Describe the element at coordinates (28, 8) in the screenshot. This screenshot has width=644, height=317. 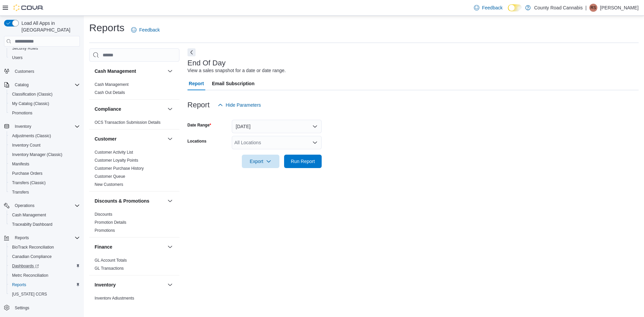
I see `img: Cova` at that location.